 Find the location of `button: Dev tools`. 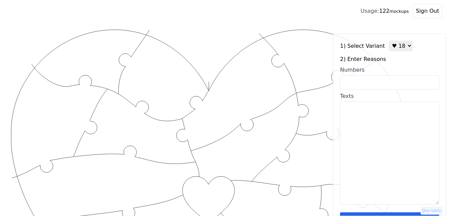

button: Dev tools is located at coordinates (431, 211).